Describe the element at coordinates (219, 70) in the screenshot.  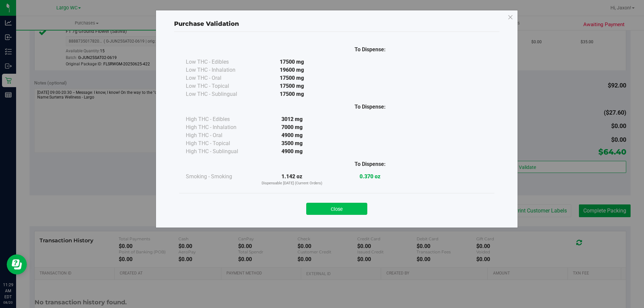
I see `div: Low THC - Inhalation` at that location.